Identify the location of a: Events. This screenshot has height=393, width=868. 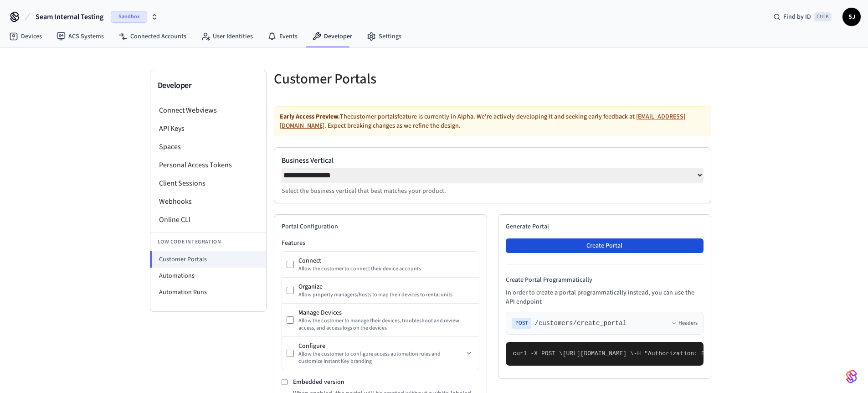
(282, 36).